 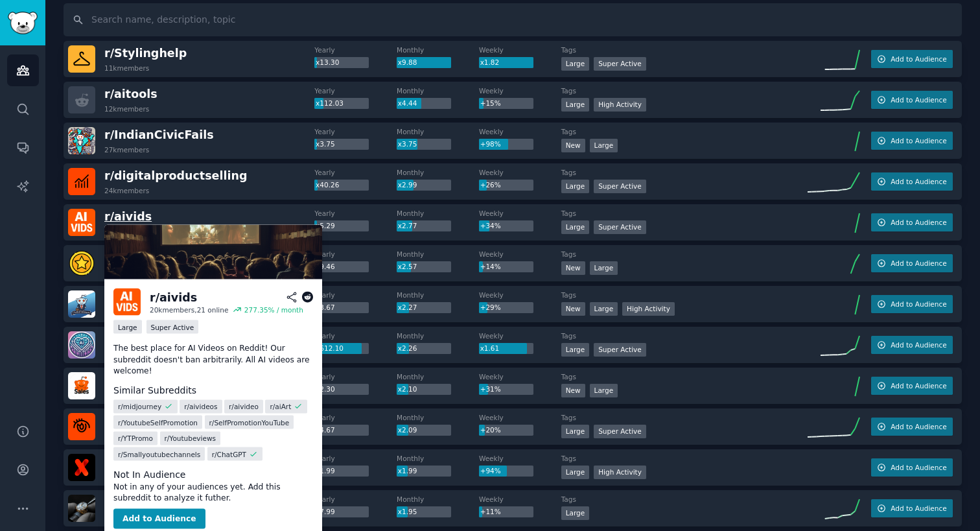 What do you see at coordinates (23, 23) in the screenshot?
I see `img: GummySearch logo` at bounding box center [23, 23].